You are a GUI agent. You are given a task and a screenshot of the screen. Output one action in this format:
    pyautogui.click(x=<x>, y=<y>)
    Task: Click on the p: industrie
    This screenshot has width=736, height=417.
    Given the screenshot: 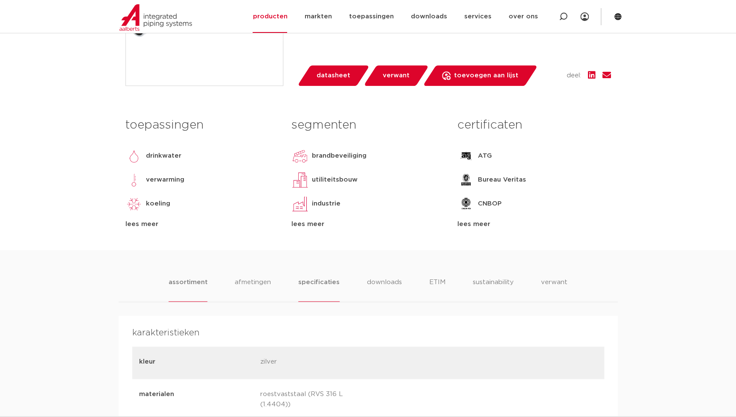 What is the action you would take?
    pyautogui.click(x=326, y=204)
    